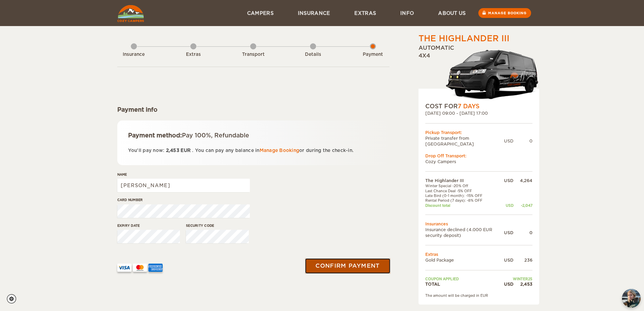 The height and width of the screenshot is (311, 644). What do you see at coordinates (464, 284) in the screenshot?
I see `td: TOTAL` at bounding box center [464, 284].